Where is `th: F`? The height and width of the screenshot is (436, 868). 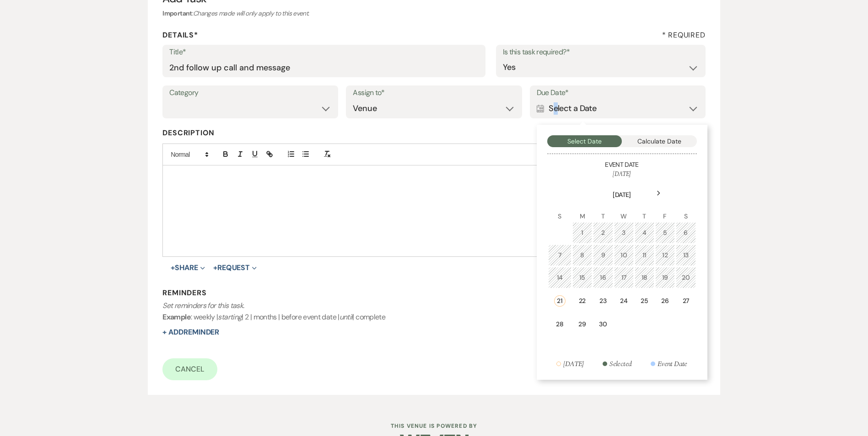
th: F is located at coordinates (665, 211).